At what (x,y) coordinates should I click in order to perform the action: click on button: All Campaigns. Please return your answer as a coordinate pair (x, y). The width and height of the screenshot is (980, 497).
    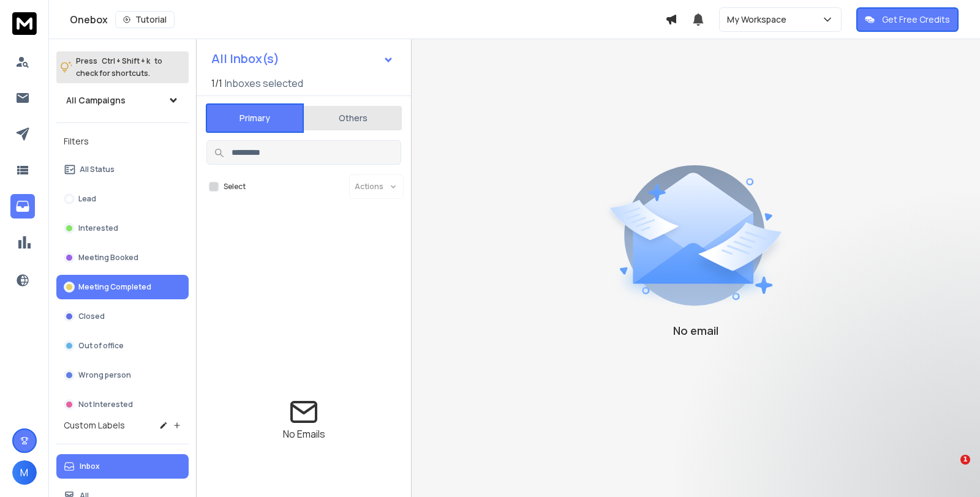
    Looking at the image, I should click on (123, 100).